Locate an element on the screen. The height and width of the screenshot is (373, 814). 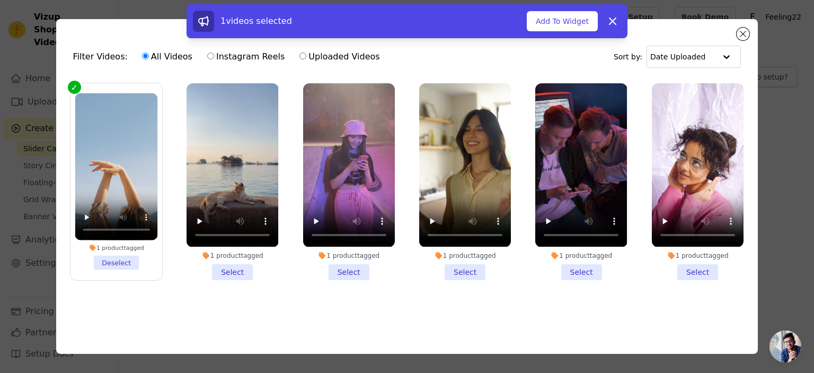
div: Filter Videos: is located at coordinates (230, 57).